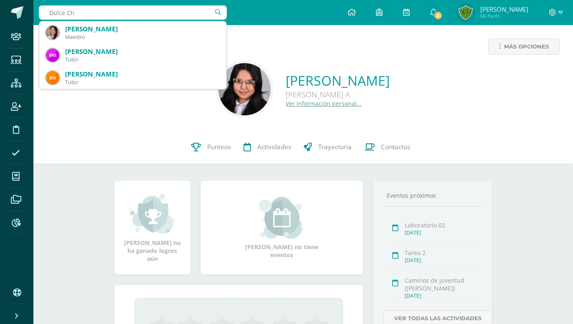 This screenshot has height=324, width=573. Describe the element at coordinates (387, 147) in the screenshot. I see `a: Contactos` at that location.